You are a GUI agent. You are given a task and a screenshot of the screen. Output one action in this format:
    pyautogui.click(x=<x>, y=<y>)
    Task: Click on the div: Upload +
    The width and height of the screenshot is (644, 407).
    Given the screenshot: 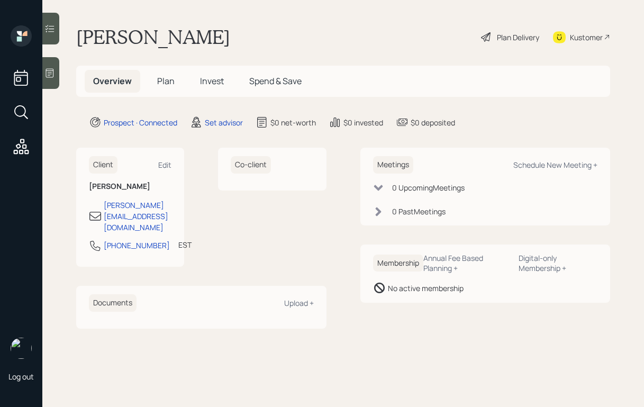 What is the action you would take?
    pyautogui.click(x=299, y=303)
    